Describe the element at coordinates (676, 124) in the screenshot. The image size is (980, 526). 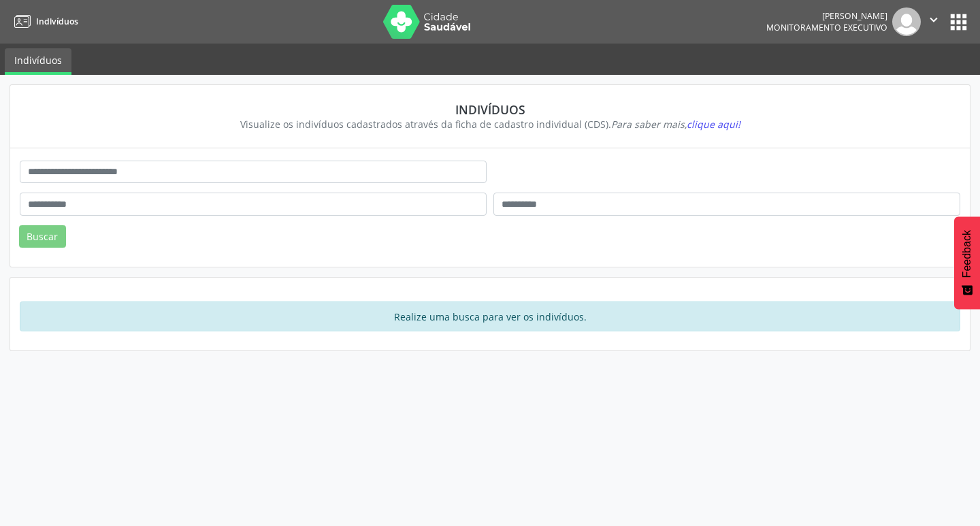
I see `i: Para saber mais,` at that location.